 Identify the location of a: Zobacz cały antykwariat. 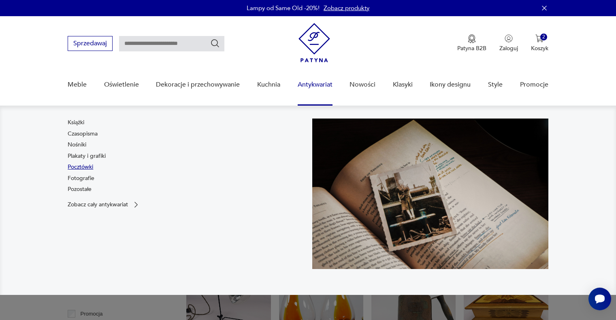
(104, 205).